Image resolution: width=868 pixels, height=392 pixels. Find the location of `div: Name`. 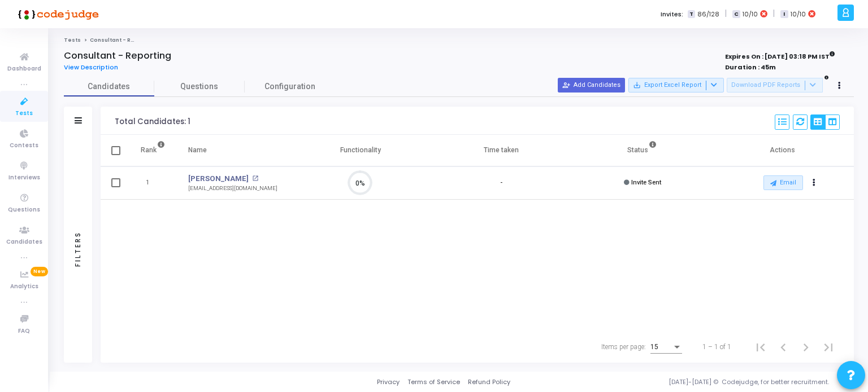

div: Name is located at coordinates (197, 150).